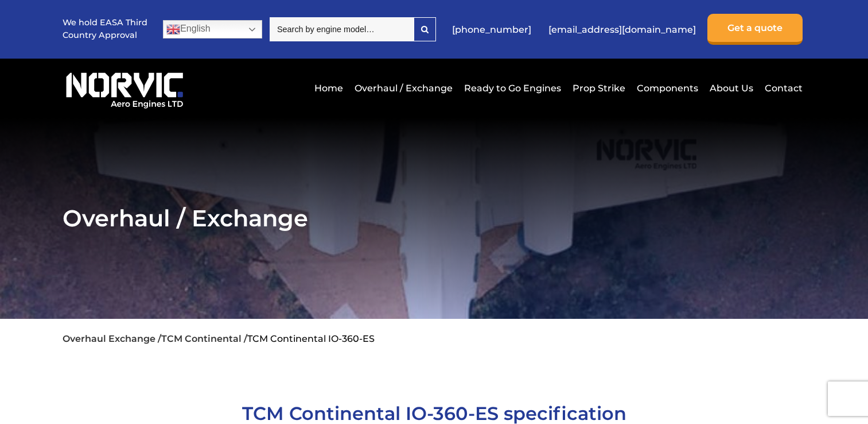 The width and height of the screenshot is (868, 424). What do you see at coordinates (755, 30) in the screenshot?
I see `a: Get a quote` at bounding box center [755, 30].